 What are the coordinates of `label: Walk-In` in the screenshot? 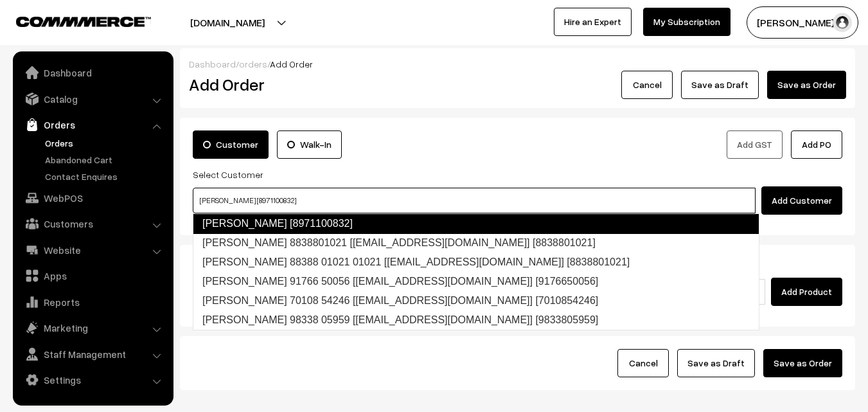 It's located at (309, 144).